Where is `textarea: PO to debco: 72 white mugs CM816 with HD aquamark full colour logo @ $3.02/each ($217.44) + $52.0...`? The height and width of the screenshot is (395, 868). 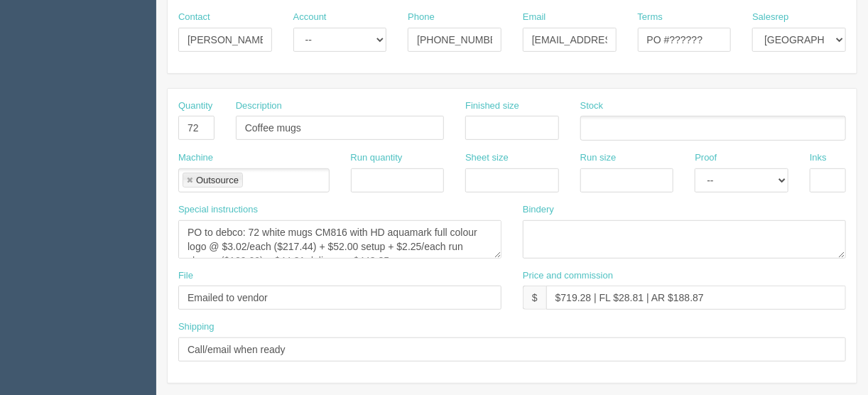 textarea: PO to debco: 72 white mugs CM816 with HD aquamark full colour logo @ $3.02/each ($217.44) + $52.0... is located at coordinates (340, 240).